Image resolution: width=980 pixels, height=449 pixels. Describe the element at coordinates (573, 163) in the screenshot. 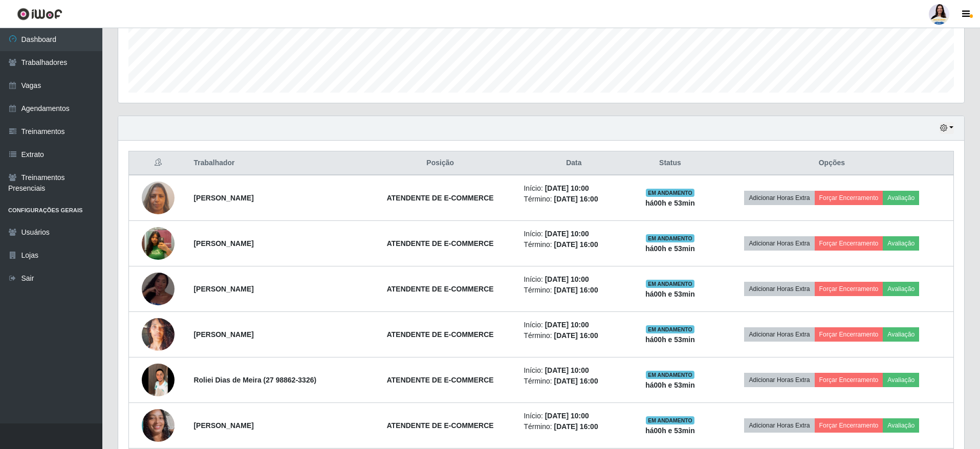

I see `th: Data` at that location.